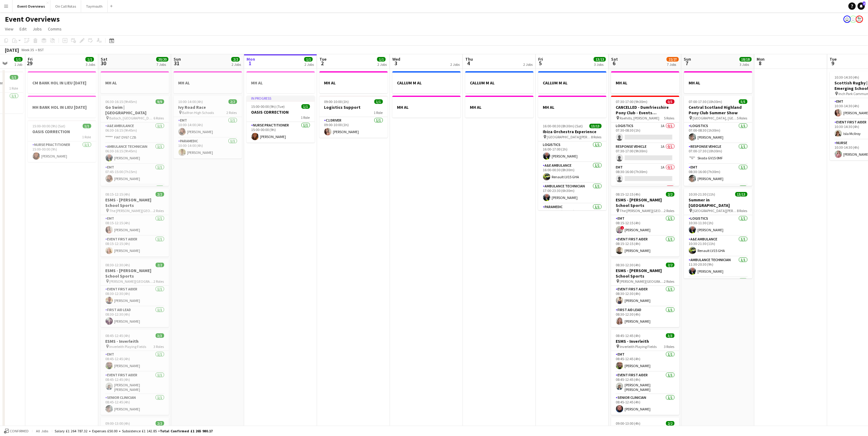  Describe the element at coordinates (54, 29) in the screenshot. I see `span: Comms` at that location.